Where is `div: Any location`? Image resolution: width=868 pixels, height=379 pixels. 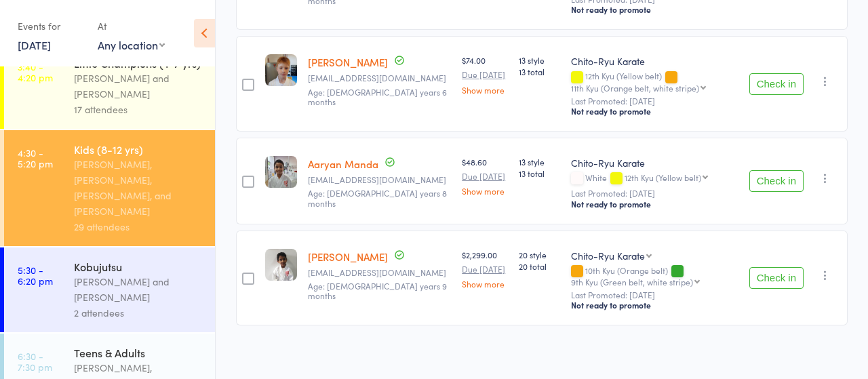
div: Any location is located at coordinates (131, 45).